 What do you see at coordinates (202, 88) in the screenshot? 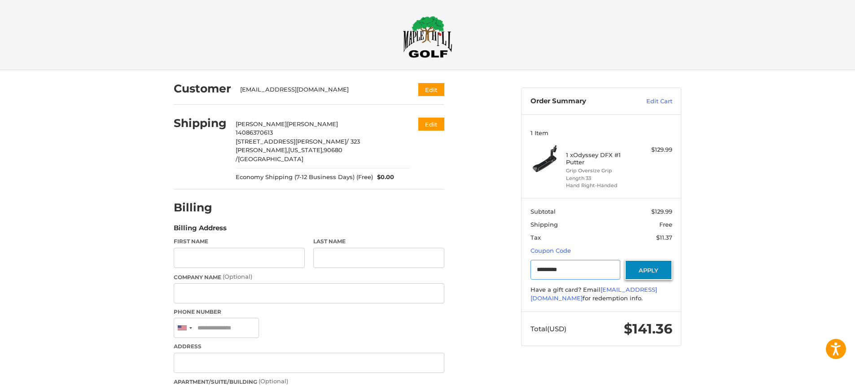
I see `h2: Customer` at bounding box center [202, 88].